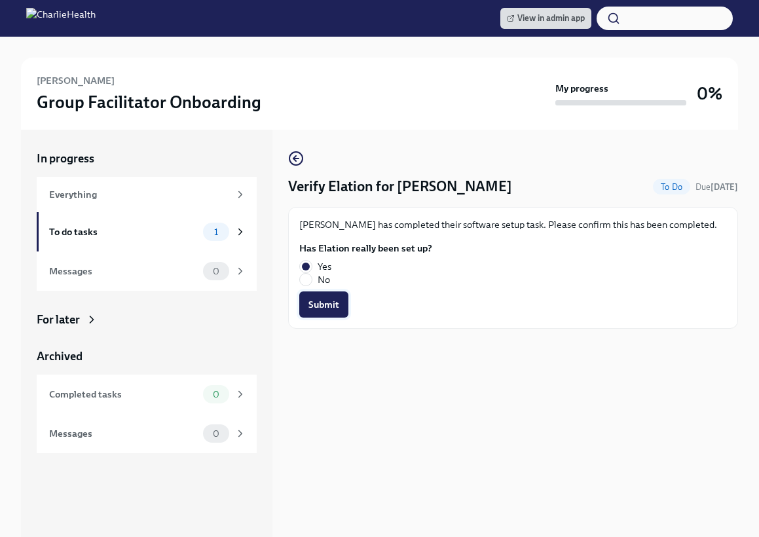 This screenshot has width=759, height=537. Describe the element at coordinates (671, 187) in the screenshot. I see `span: To Do` at that location.